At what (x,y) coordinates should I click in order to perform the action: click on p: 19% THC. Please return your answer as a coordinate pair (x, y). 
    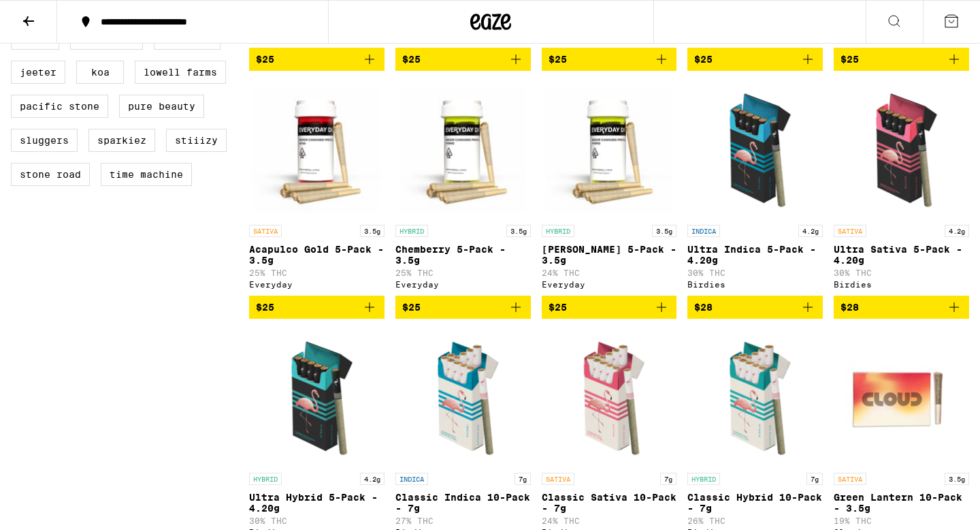
    Looking at the image, I should click on (901, 520).